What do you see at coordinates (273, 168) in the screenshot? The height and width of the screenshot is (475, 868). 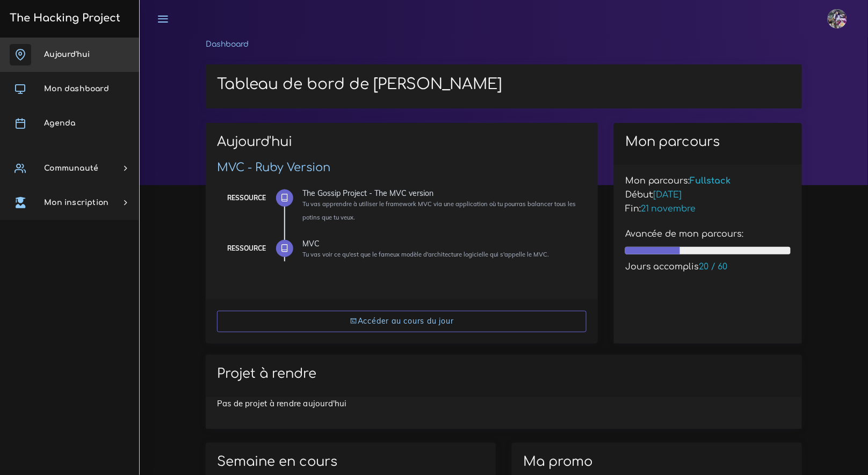 I see `a: MVC - Ruby Version` at bounding box center [273, 168].